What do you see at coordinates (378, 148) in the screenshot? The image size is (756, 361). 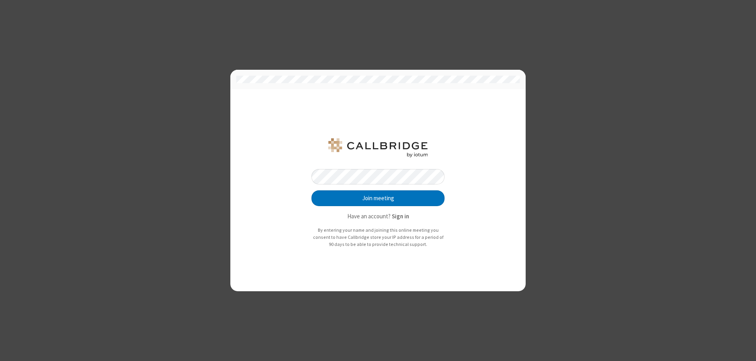 I see `img: QA Selenium DO NOT DELETE OR CHANGE` at bounding box center [378, 148].